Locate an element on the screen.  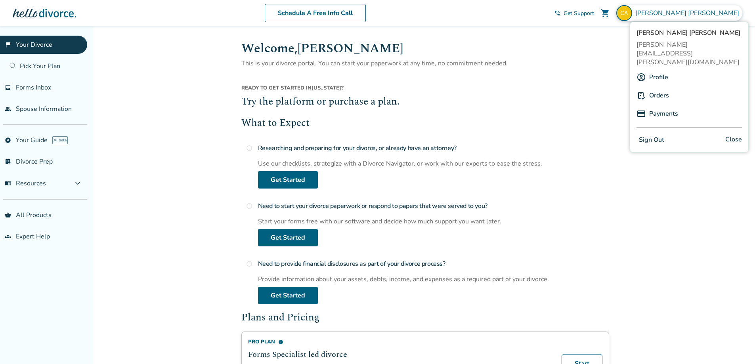
span: inbox is located at coordinates (8, 88).